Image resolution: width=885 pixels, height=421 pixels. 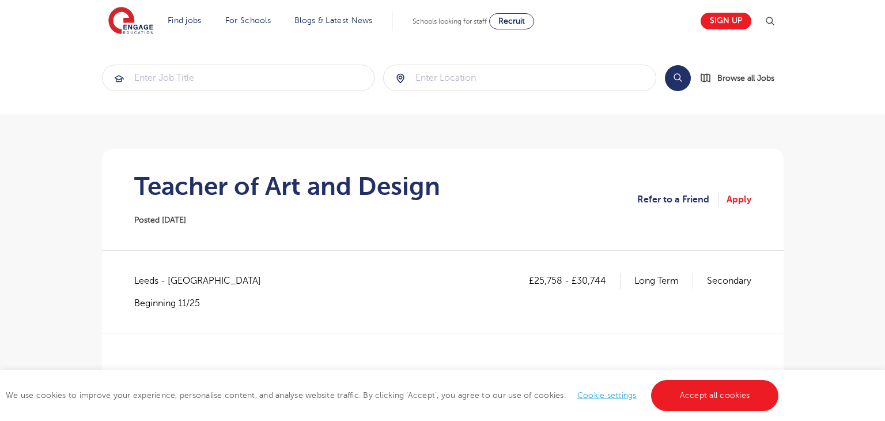 I want to click on span: Recruit, so click(x=512, y=21).